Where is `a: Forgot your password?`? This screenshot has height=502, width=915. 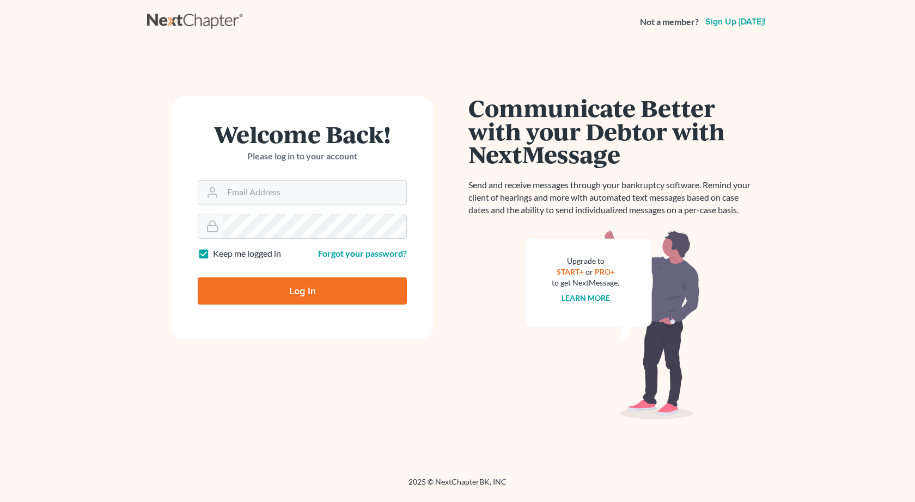 a: Forgot your password? is located at coordinates (362, 253).